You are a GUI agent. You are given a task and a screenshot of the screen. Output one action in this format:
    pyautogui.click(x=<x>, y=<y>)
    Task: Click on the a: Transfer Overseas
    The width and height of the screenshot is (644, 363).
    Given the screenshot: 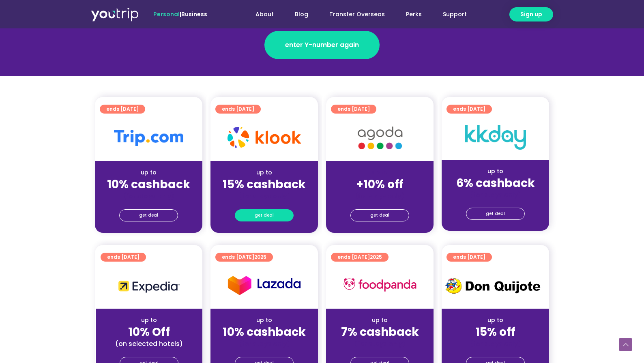 What is the action you would take?
    pyautogui.click(x=357, y=14)
    